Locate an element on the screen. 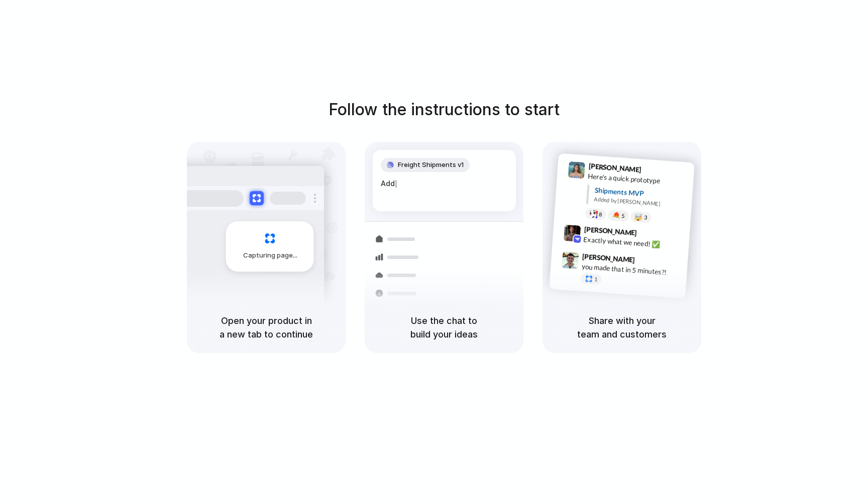 The width and height of the screenshot is (868, 501). h5: Share with your team and customers is located at coordinates (622, 328).